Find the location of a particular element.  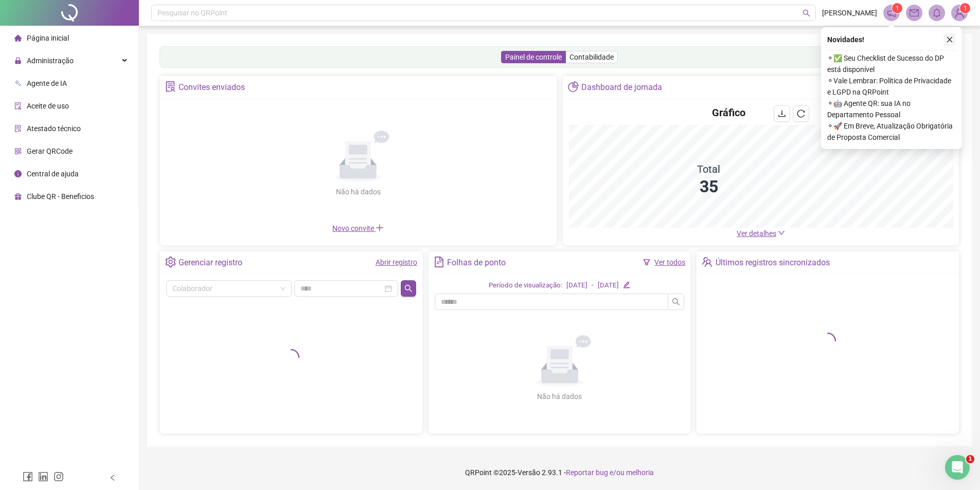

span: facebook is located at coordinates (28, 476).